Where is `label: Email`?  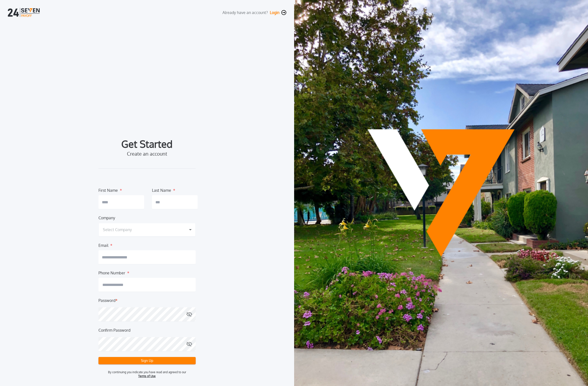 label: Email is located at coordinates (103, 244).